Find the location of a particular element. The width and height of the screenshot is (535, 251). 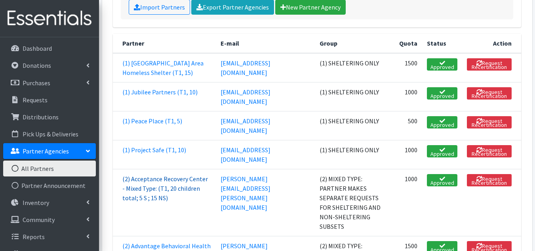

p: Requests is located at coordinates (35, 100).